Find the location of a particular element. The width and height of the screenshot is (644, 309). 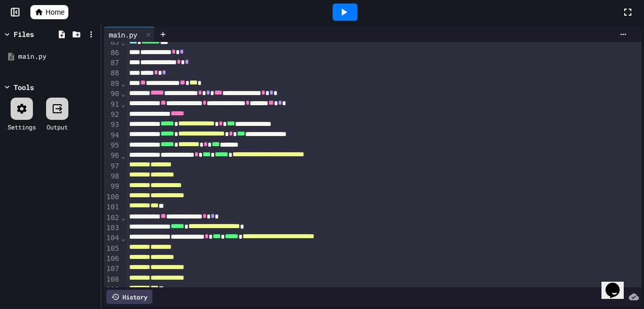

div: Tools is located at coordinates (23, 87).